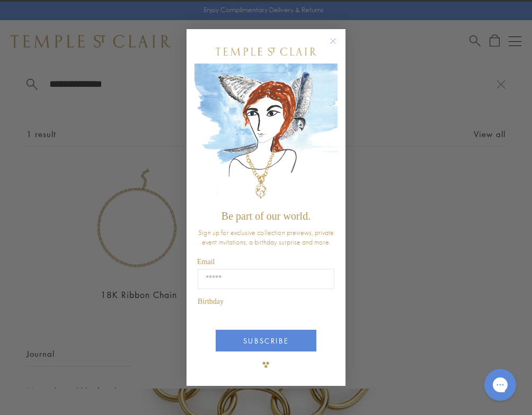 The height and width of the screenshot is (415, 532). I want to click on span: Be part of our world., so click(266, 216).